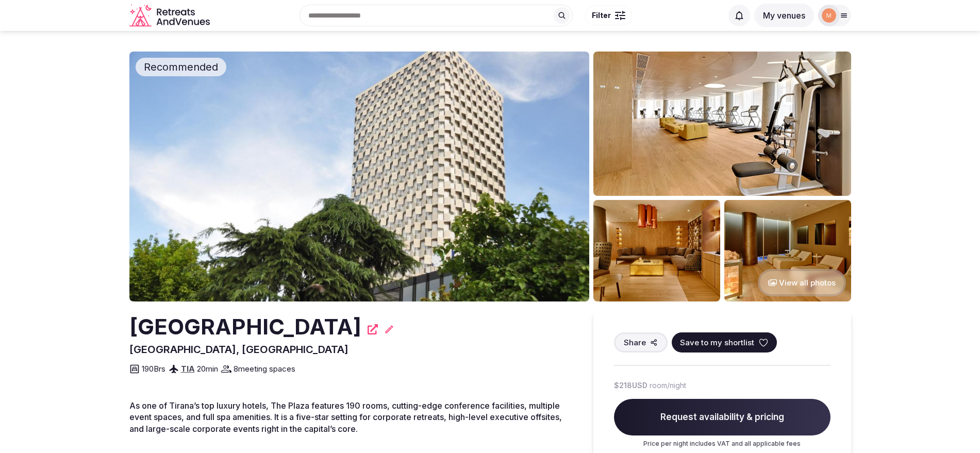 This screenshot has width=980, height=453. Describe the element at coordinates (784, 16) in the screenshot. I see `a: My venues` at that location.